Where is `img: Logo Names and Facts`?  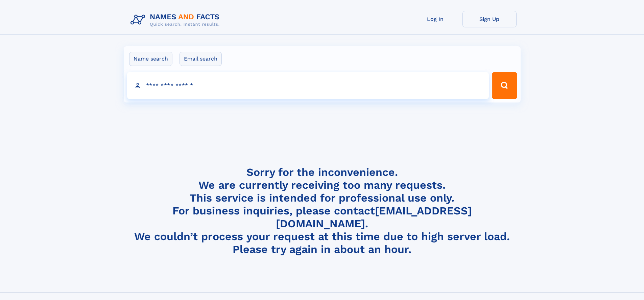 img: Logo Names and Facts is located at coordinates (176, 20).